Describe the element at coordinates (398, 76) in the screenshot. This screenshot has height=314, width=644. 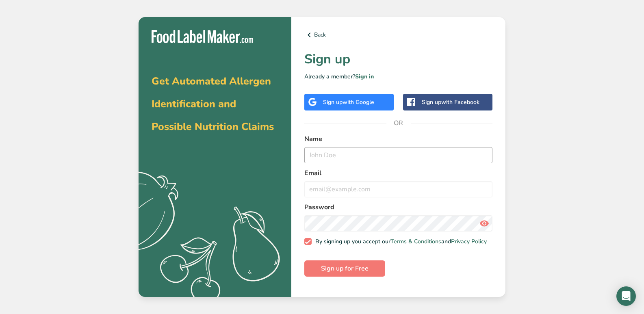
I see `p: Already a member?` at that location.